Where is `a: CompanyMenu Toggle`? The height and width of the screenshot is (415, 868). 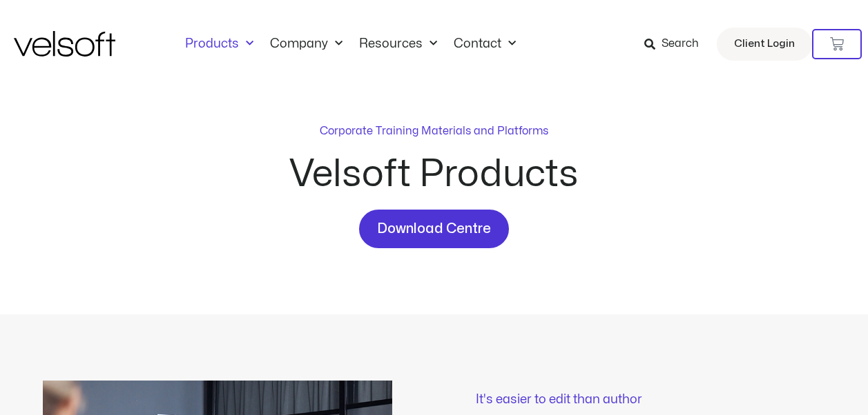 a: CompanyMenu Toggle is located at coordinates (306, 44).